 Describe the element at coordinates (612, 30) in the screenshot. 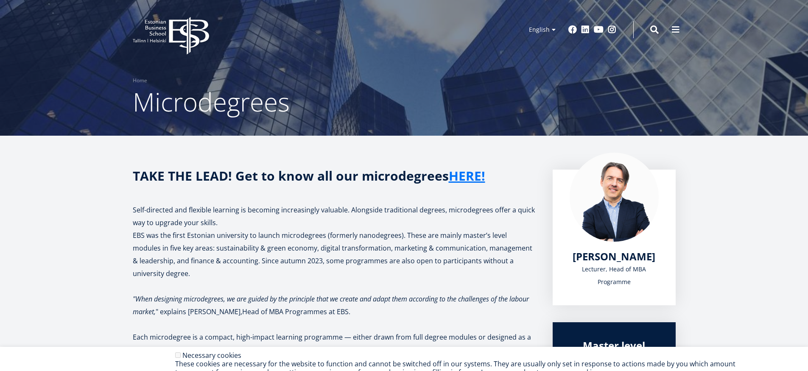

I see `a: Instagram` at that location.